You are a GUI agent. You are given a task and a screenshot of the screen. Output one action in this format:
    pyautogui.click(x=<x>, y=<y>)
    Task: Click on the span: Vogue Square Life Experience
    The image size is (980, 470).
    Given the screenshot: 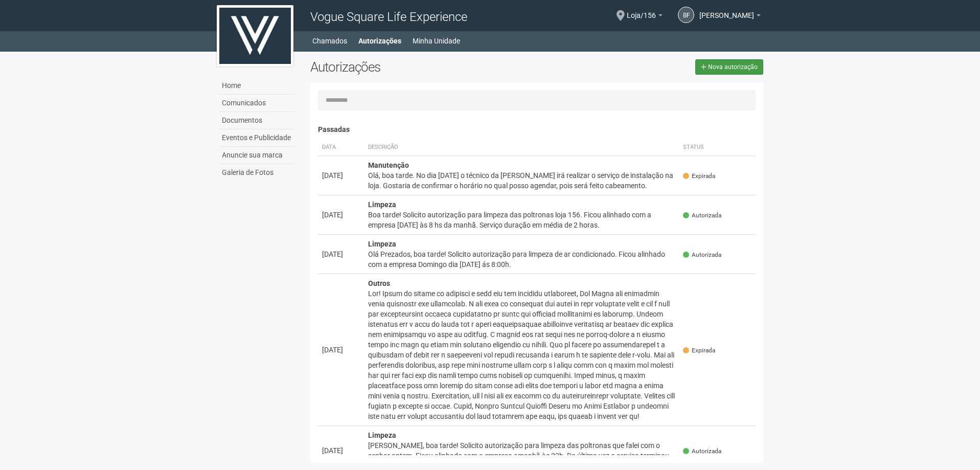 What is the action you would take?
    pyautogui.click(x=389, y=17)
    